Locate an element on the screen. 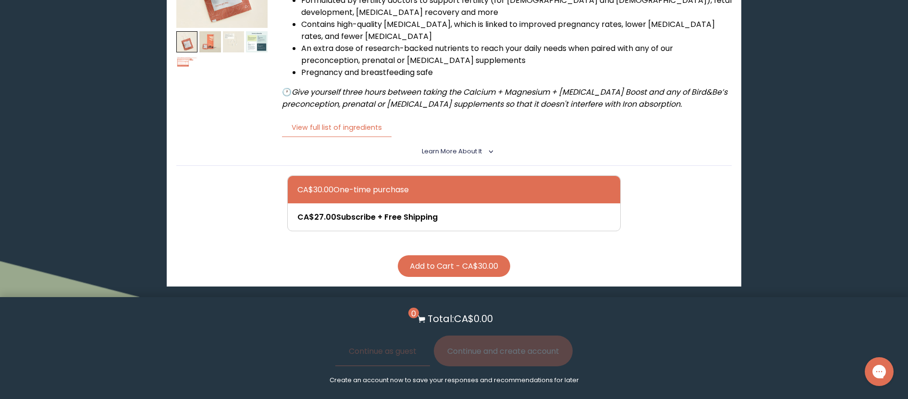 The image size is (908, 399). p: Create an account now to save your responses and recommendations for later is located at coordinates (454, 380).